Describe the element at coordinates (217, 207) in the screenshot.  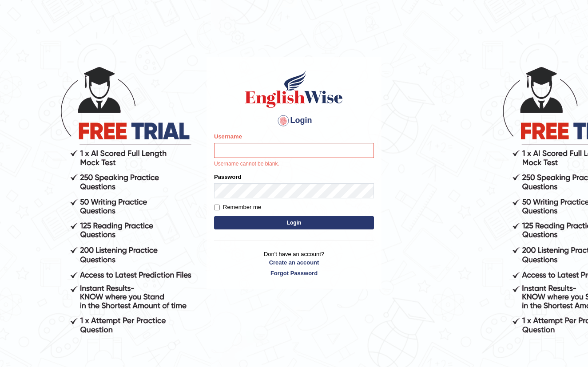
I see `input: Remember me` at that location.